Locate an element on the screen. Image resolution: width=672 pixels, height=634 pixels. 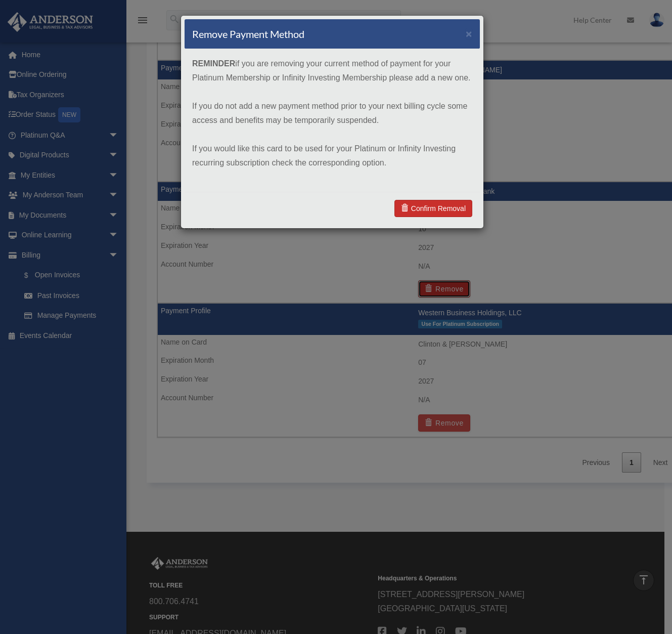
strong: REMINDER is located at coordinates (213, 63).